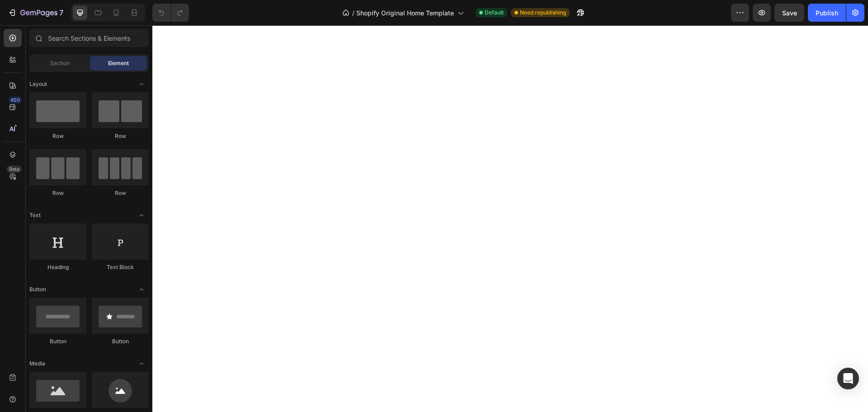 The height and width of the screenshot is (412, 868). What do you see at coordinates (789, 13) in the screenshot?
I see `span: Save` at bounding box center [789, 13].